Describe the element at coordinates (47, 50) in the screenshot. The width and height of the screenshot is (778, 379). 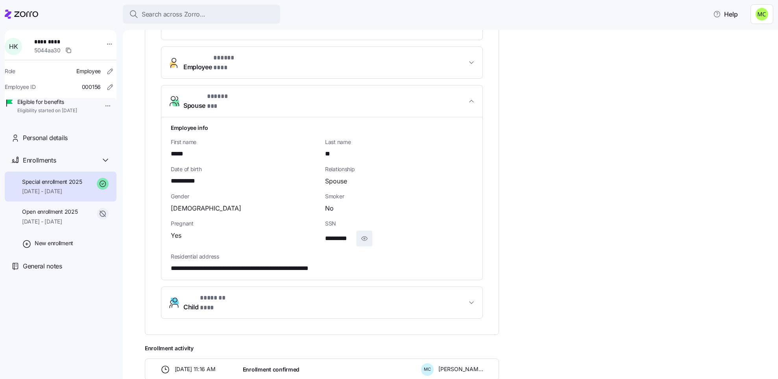
I see `span: 5044aa30` at that location.